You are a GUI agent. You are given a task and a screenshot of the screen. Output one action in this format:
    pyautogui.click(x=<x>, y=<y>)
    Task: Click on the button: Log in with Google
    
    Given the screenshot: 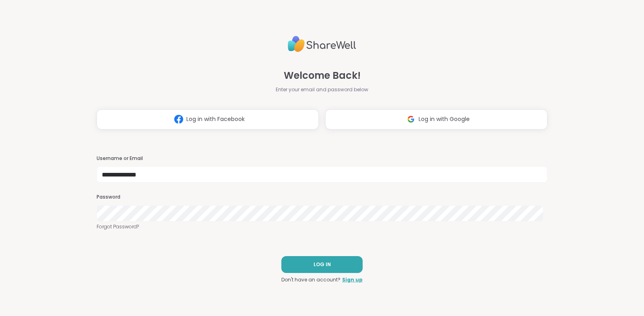 What is the action you would take?
    pyautogui.click(x=436, y=119)
    